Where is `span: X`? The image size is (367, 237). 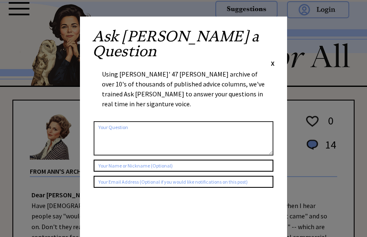 span: X is located at coordinates (273, 63).